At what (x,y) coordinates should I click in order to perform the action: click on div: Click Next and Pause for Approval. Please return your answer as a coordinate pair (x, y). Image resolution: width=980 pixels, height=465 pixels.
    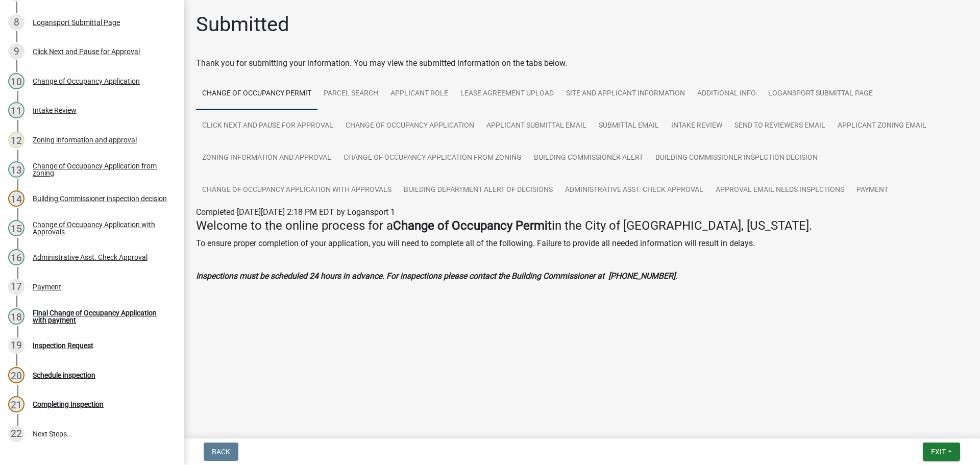
    Looking at the image, I should click on (86, 52).